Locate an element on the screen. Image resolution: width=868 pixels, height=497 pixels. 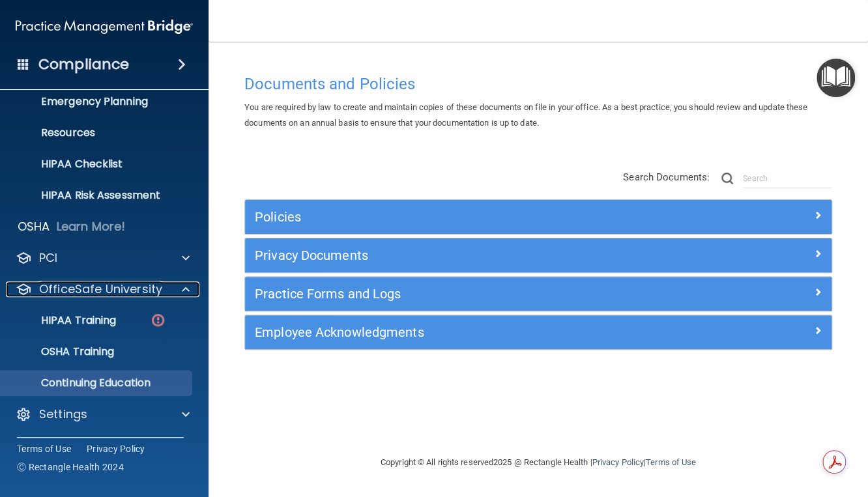
span: You are required by law to create and maintain copies of these documents on file in your office. ... is located at coordinates (526, 115).